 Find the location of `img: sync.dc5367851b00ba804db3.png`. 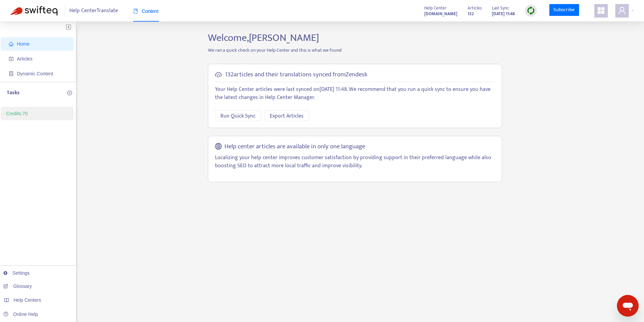

img: sync.dc5367851b00ba804db3.png is located at coordinates (531, 10).